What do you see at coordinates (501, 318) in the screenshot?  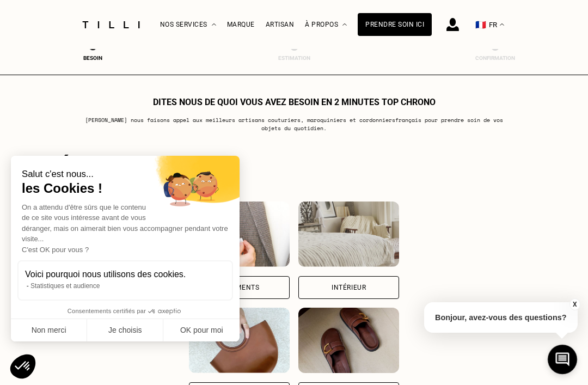 I see `p: Bonjour, avez-vous des questions?` at bounding box center [501, 318].